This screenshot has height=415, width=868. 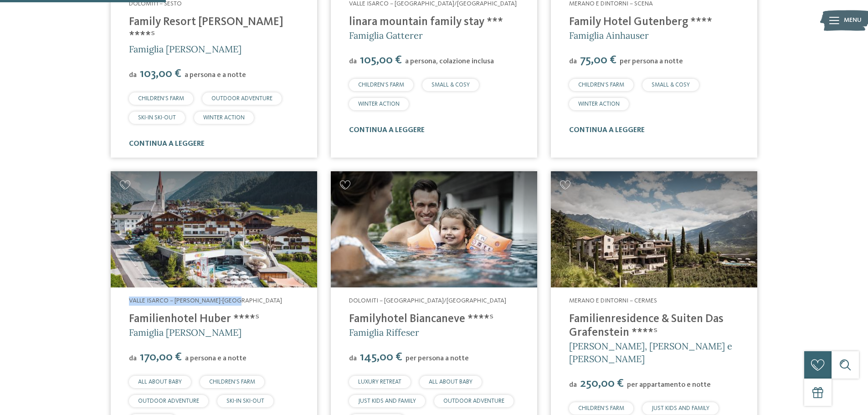 What do you see at coordinates (381, 60) in the screenshot?
I see `span: 105,00 €` at bounding box center [381, 60].